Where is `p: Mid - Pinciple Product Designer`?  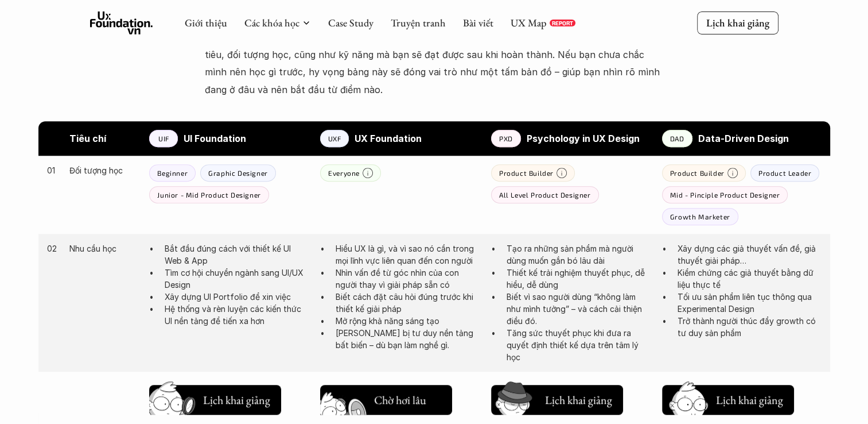 p: Mid - Pinciple Product Designer is located at coordinates (725, 195).